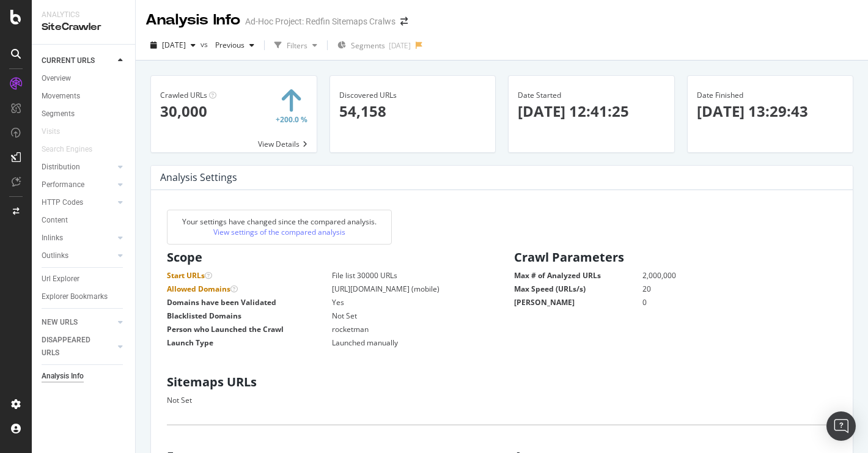 This screenshot has height=453, width=868. Describe the element at coordinates (297, 45) in the screenshot. I see `div: Filters` at that location.